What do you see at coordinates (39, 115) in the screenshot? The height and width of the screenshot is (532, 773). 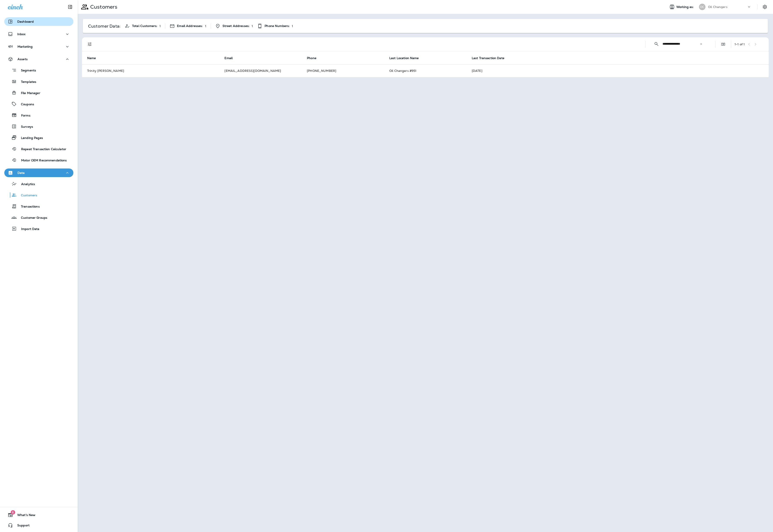 I see `button: Forms` at bounding box center [39, 115].